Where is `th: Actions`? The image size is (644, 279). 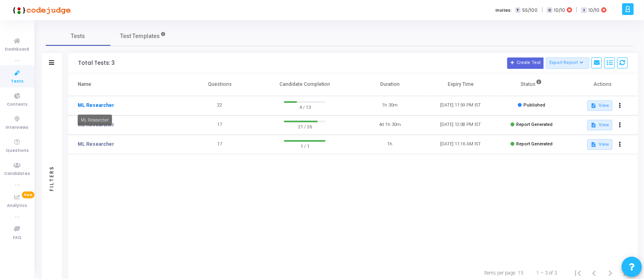 th: Actions is located at coordinates (602, 85).